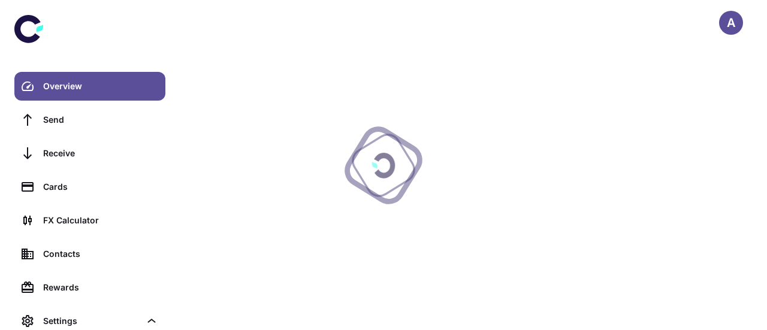 The width and height of the screenshot is (767, 330). Describe the element at coordinates (101, 153) in the screenshot. I see `div: Receive` at that location.